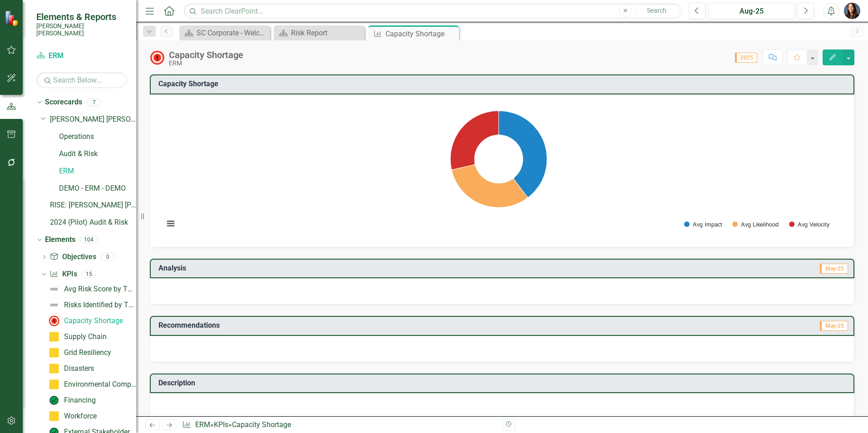  What do you see at coordinates (752, 11) in the screenshot?
I see `button: Aug-25` at bounding box center [752, 11].